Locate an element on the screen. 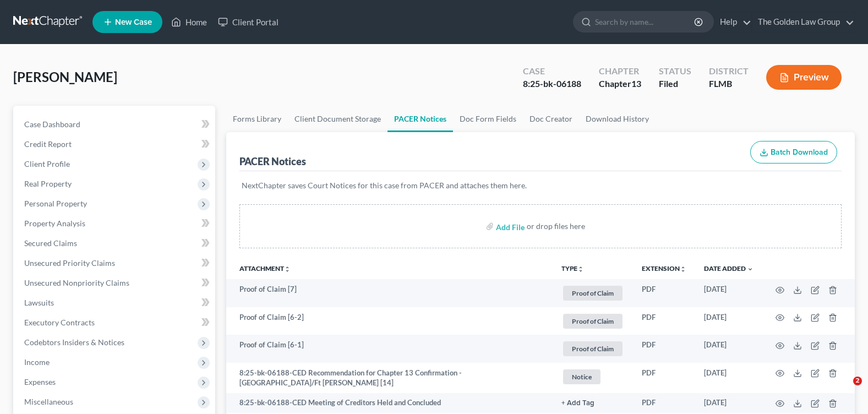  td: Proof of Claim [6-2] is located at coordinates (389, 321).